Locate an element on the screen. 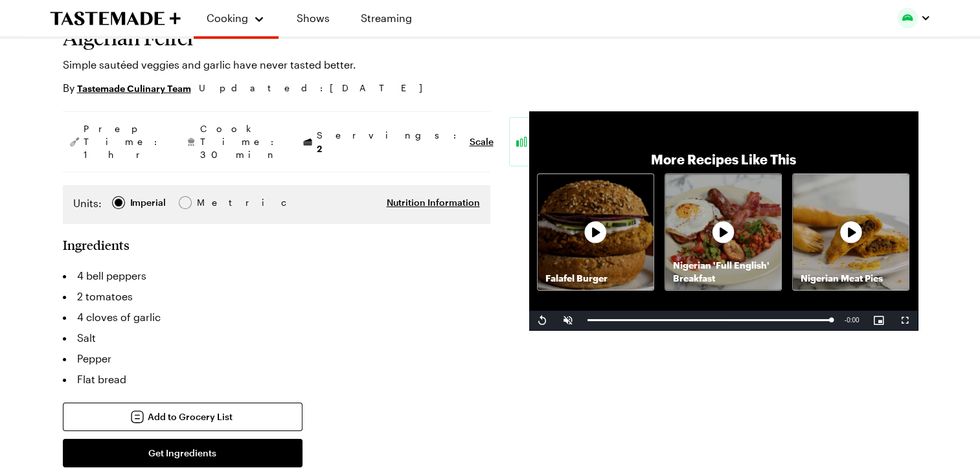 The height and width of the screenshot is (468, 980). li: Pepper is located at coordinates (277, 359).